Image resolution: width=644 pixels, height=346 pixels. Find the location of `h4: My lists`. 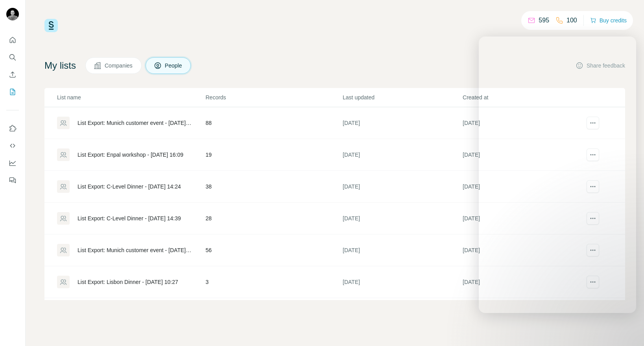

h4: My lists is located at coordinates (60, 66).